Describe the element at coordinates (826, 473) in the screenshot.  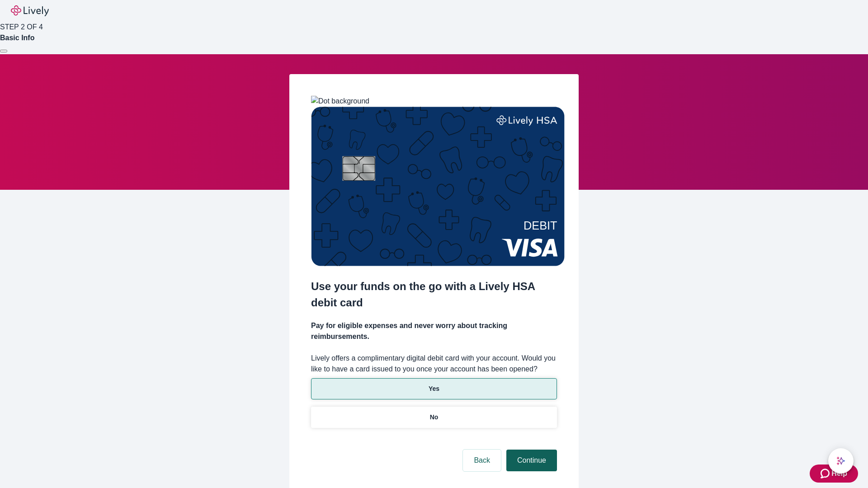
I see `svg: Zendesk support icon` at that location.